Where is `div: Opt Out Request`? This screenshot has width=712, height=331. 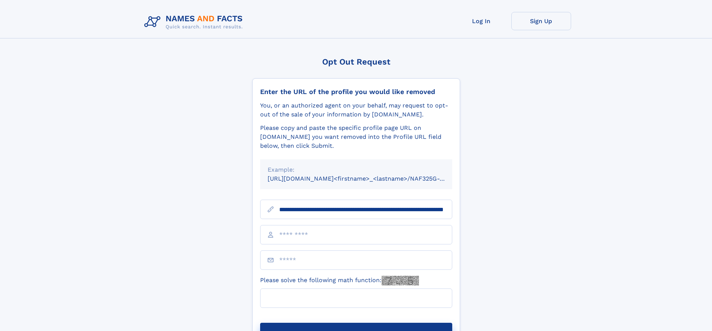 div: Opt Out Request is located at coordinates (356, 62).